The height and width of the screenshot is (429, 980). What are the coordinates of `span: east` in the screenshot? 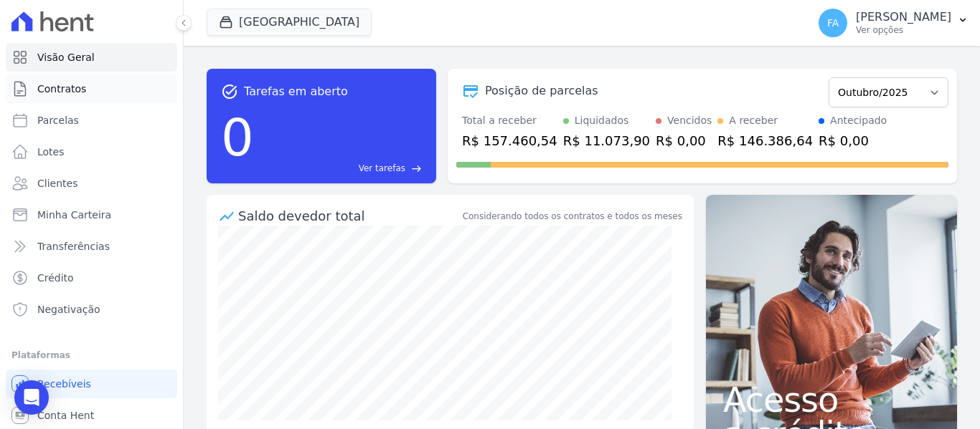 It's located at (416, 169).